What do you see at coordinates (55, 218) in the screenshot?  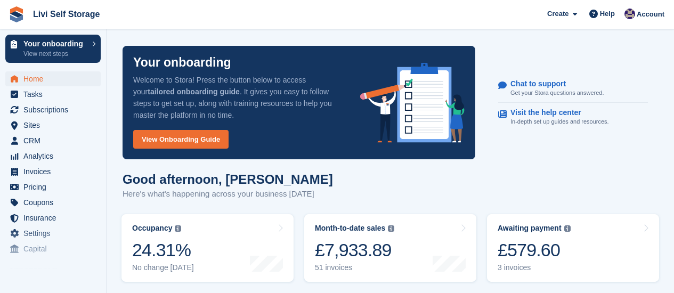 I see `span: Insurance` at bounding box center [55, 218].